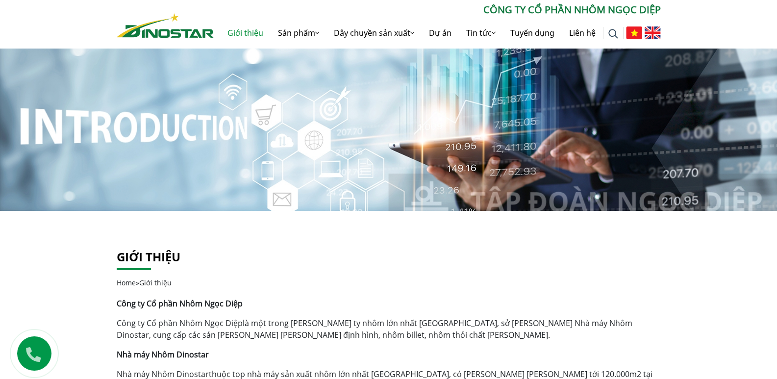  I want to click on a: Sản phẩm, so click(299, 33).